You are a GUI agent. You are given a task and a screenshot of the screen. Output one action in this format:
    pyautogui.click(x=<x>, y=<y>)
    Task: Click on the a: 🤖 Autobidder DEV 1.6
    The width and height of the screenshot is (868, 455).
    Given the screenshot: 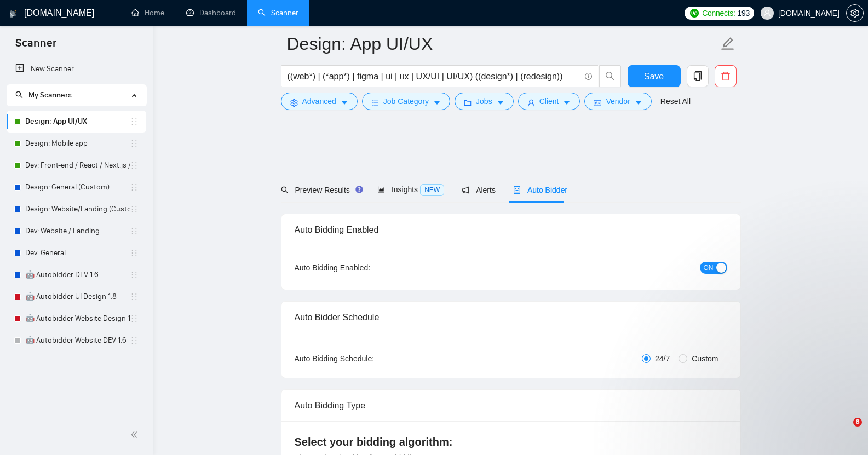 What is the action you would take?
    pyautogui.click(x=77, y=275)
    